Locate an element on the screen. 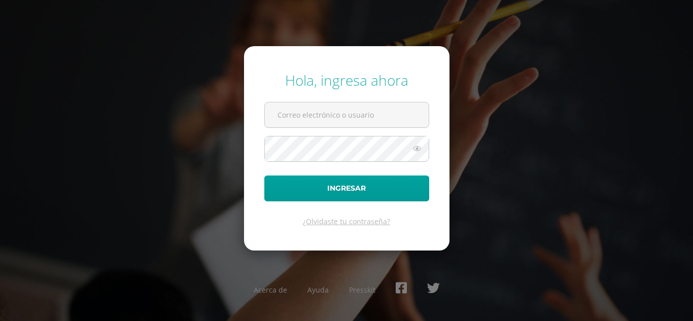 This screenshot has width=693, height=321. input: Correo electrónico o usuario is located at coordinates (346, 115).